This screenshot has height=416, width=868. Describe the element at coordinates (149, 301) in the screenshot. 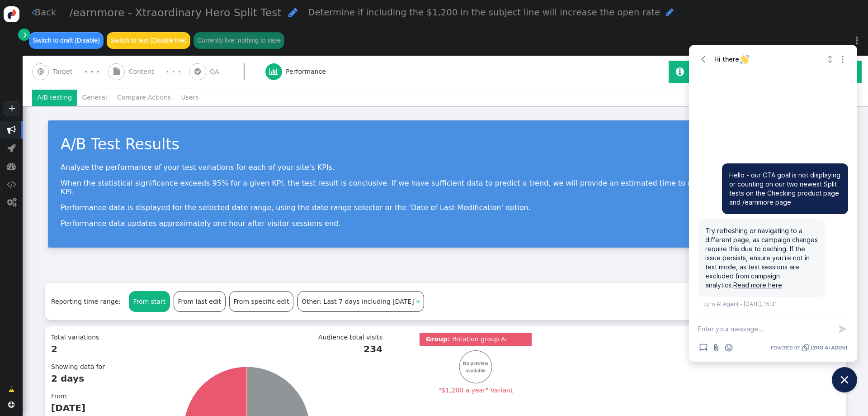

I see `div: From start` at that location.